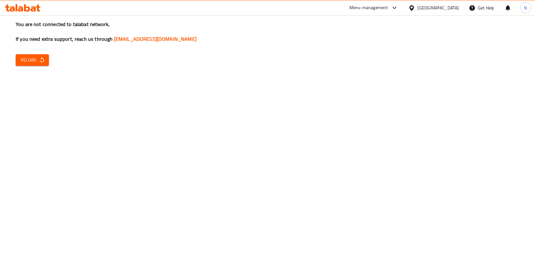  Describe the element at coordinates (267, 32) in the screenshot. I see `h3: You are not connected to talabat network, If you need extra support, reach us through` at that location.